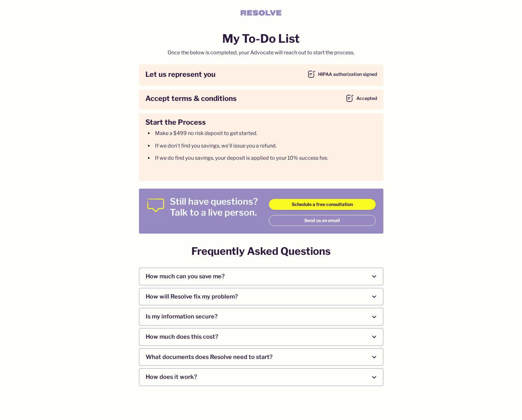  I want to click on span: Schedule a free consultation, so click(323, 204).